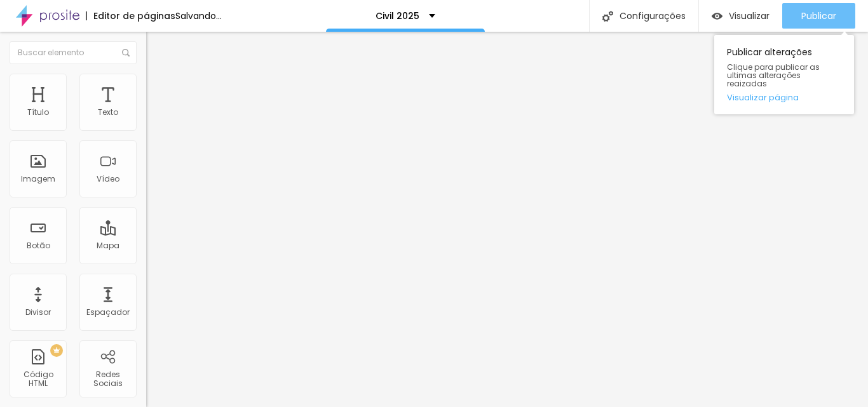 The height and width of the screenshot is (407, 868). I want to click on span: Publicar, so click(819, 16).